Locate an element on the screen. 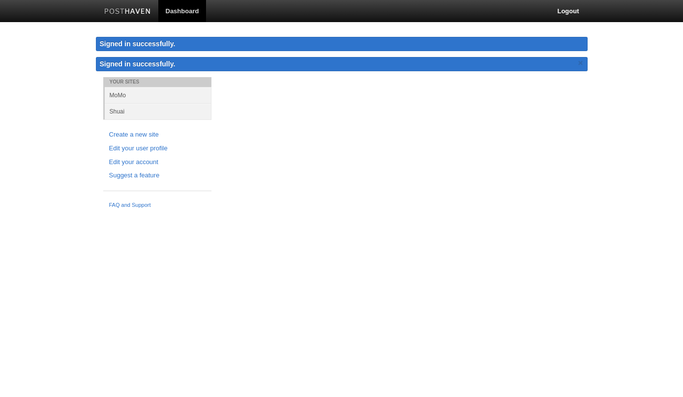 The height and width of the screenshot is (397, 683). a: Suggest a feature is located at coordinates (157, 175).